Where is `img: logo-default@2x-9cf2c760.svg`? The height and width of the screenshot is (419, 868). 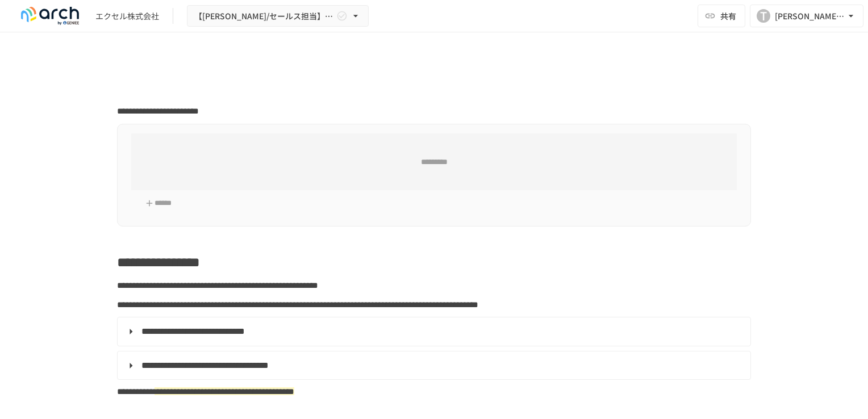
img: logo-default@2x-9cf2c760.svg is located at coordinates (50, 16).